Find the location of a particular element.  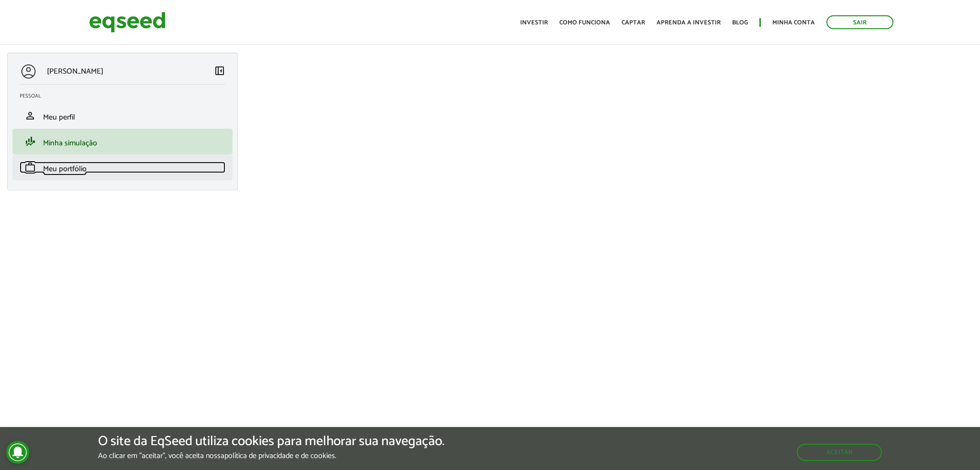

a: Investir is located at coordinates (534, 22).